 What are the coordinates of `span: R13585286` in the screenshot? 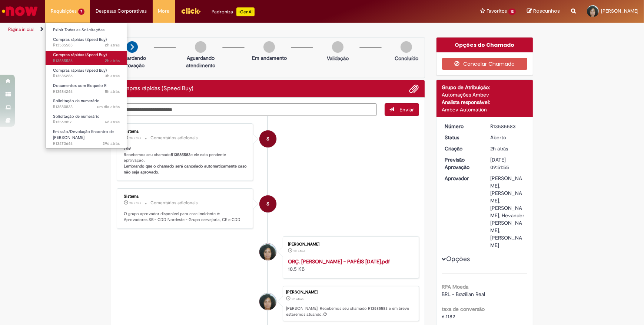 It's located at (87, 76).